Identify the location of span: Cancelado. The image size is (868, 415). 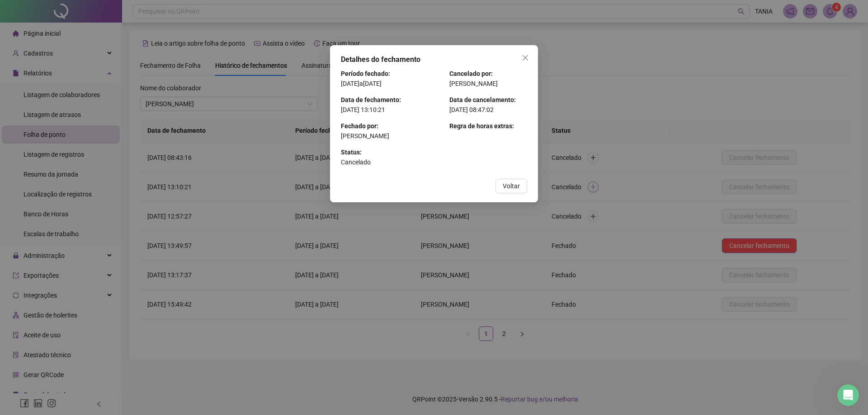
(356, 163).